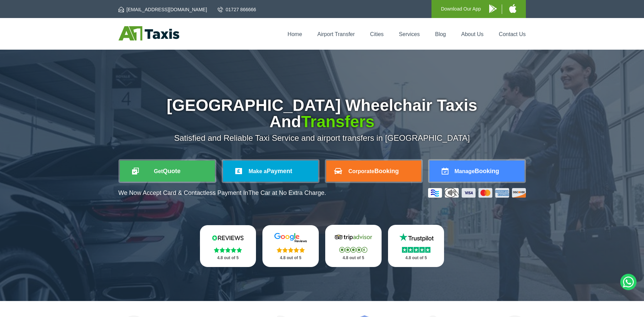 Image resolution: width=644 pixels, height=317 pixels. What do you see at coordinates (257, 171) in the screenshot?
I see `span: Make a` at bounding box center [257, 171].